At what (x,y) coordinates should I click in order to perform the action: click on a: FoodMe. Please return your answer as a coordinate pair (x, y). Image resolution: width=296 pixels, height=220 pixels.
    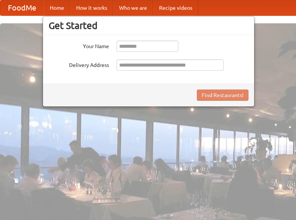
    Looking at the image, I should click on (22, 8).